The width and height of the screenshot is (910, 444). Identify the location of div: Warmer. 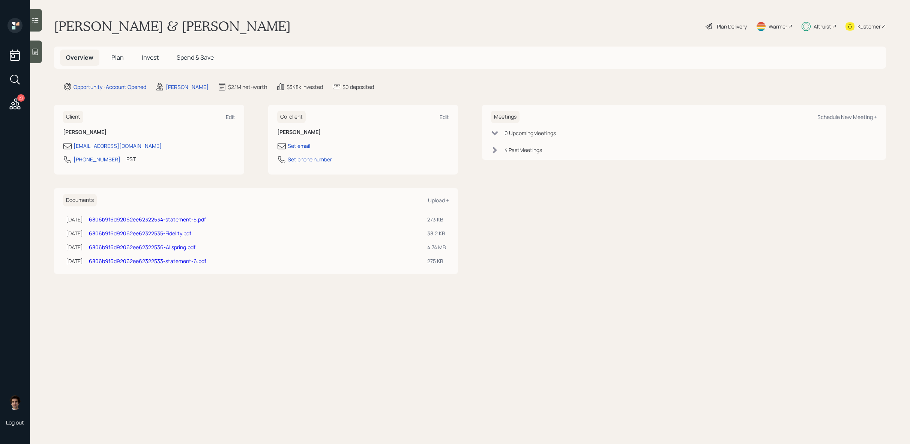
(778, 26).